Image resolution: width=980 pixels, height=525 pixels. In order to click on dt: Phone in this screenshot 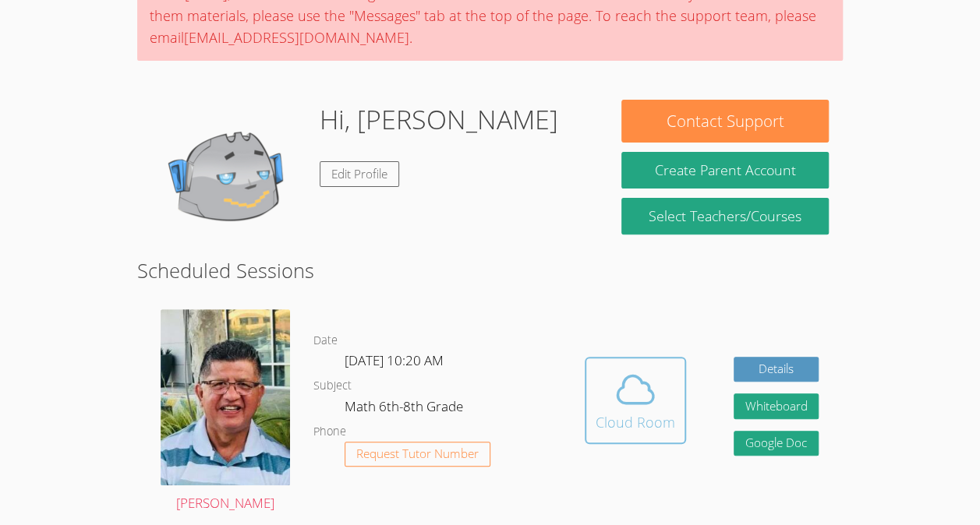, I will do `click(330, 432)`.